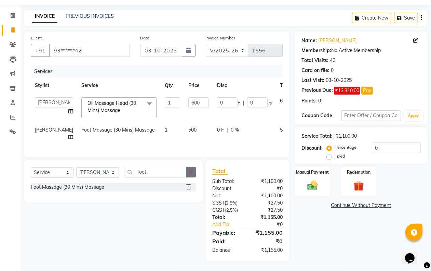 Image resolution: width=431 pixels, height=271 pixels. I want to click on th: Stylist, so click(54, 85).